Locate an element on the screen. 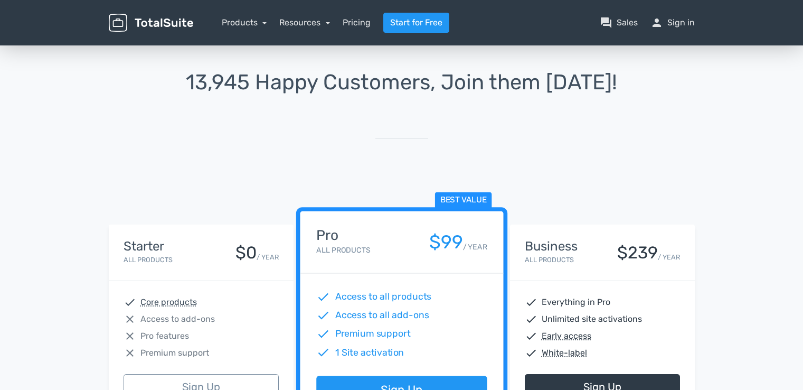  span: Unlimited site activations is located at coordinates (592, 319).